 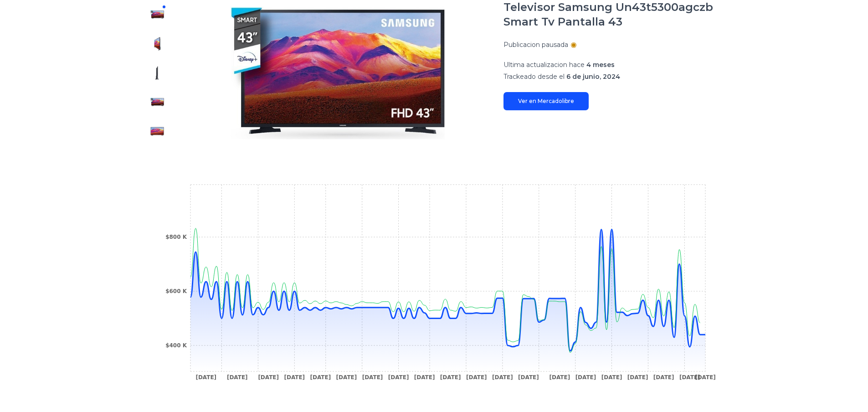 I want to click on span: Trackeado desde el, so click(x=534, y=76).